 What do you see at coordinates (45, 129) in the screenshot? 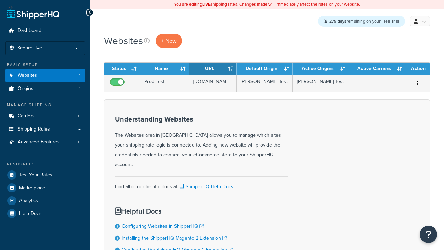
I see `li: Shipping Rules` at bounding box center [45, 129].